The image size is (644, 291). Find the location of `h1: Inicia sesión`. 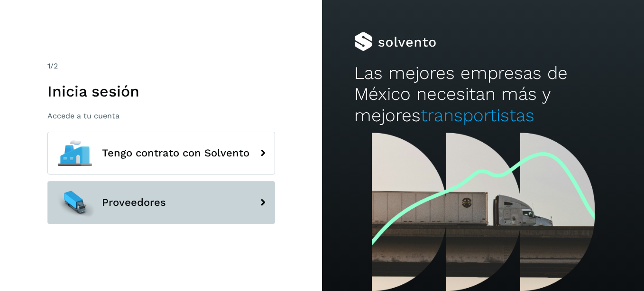

h1: Inicia sesión is located at coordinates (161, 91).